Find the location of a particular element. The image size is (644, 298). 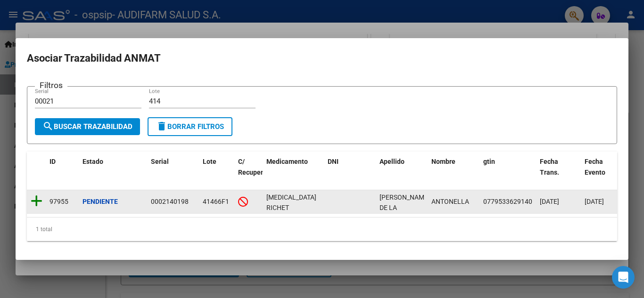

datatable-header-cell: Serial is located at coordinates (173, 173).